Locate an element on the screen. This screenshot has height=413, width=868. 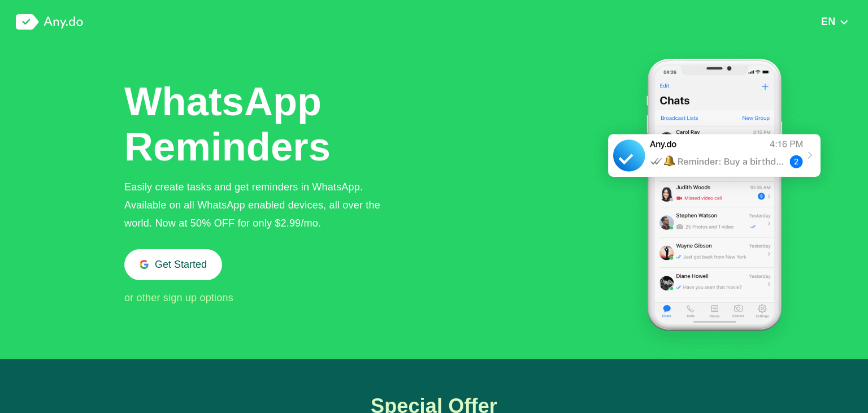
h1: WhatsApp Reminders is located at coordinates (229, 124).